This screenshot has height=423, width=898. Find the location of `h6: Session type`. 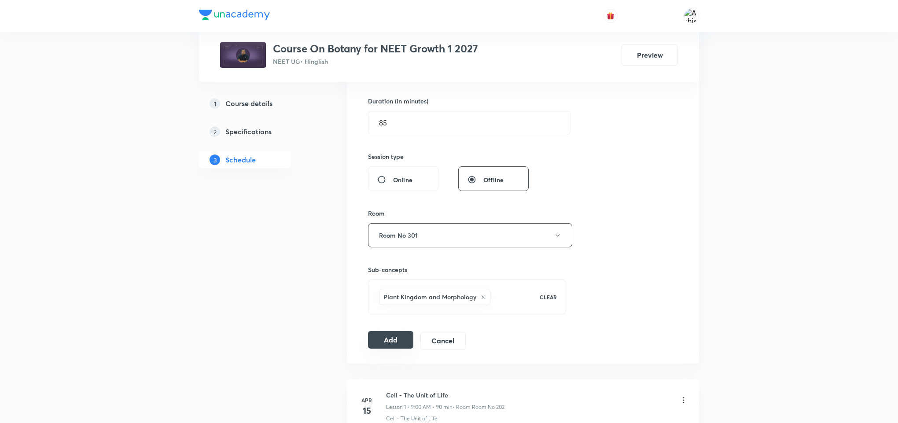

h6: Session type is located at coordinates (386, 156).